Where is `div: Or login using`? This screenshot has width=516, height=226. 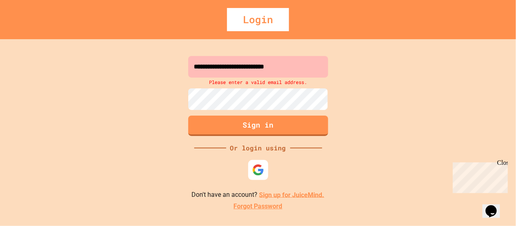
div: Or login using is located at coordinates (258, 148).